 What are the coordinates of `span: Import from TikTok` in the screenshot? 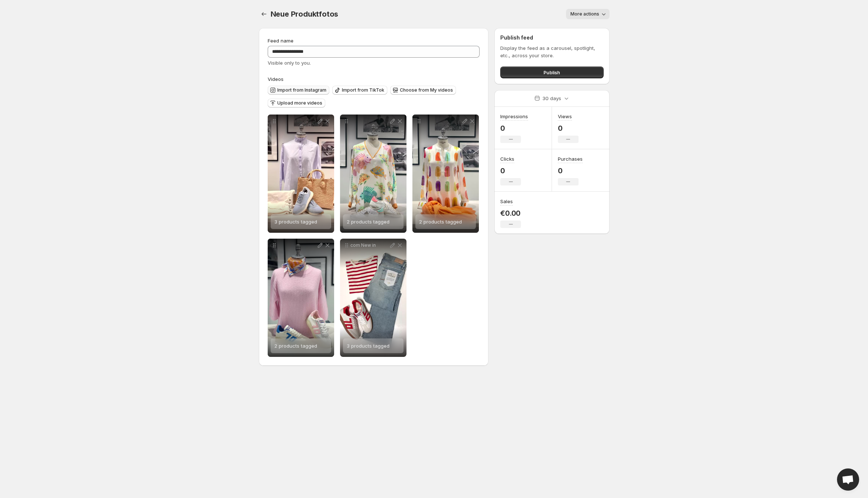 It's located at (363, 90).